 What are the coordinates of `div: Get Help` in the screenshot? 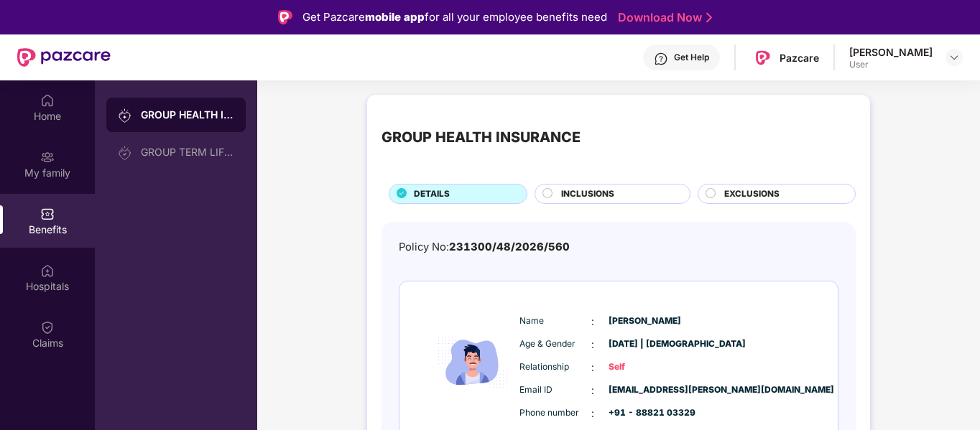 It's located at (691, 57).